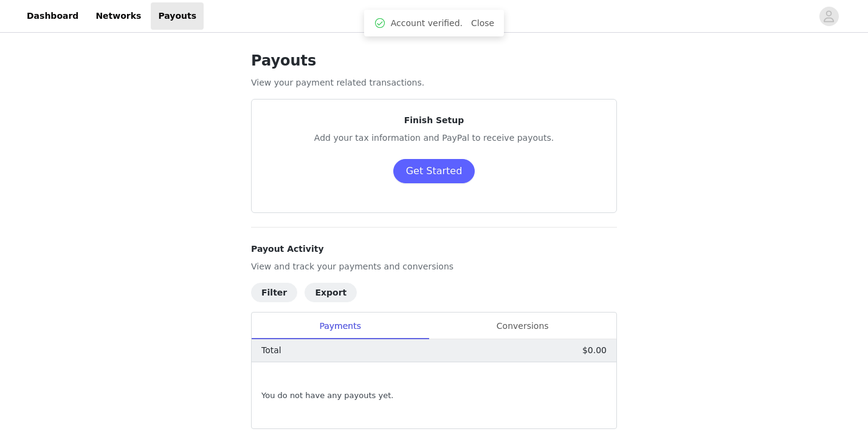 The width and height of the screenshot is (868, 443). I want to click on div: Conversions, so click(522, 326).